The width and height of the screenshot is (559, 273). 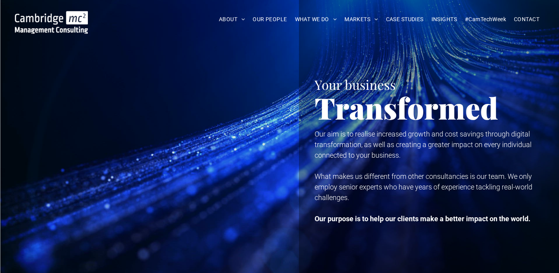 What do you see at coordinates (422, 219) in the screenshot?
I see `strong: Our purpose is to help our clients make a better impact on the world.` at bounding box center [422, 219].